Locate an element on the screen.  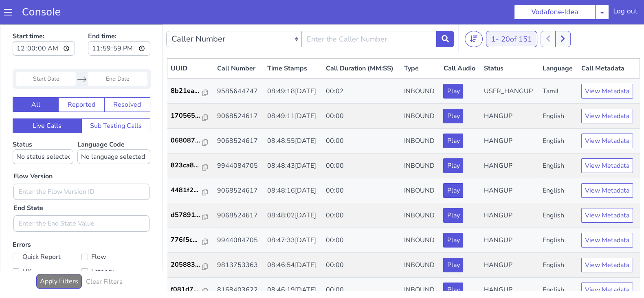
input: Enter the Caller Number is located at coordinates (369, 15).